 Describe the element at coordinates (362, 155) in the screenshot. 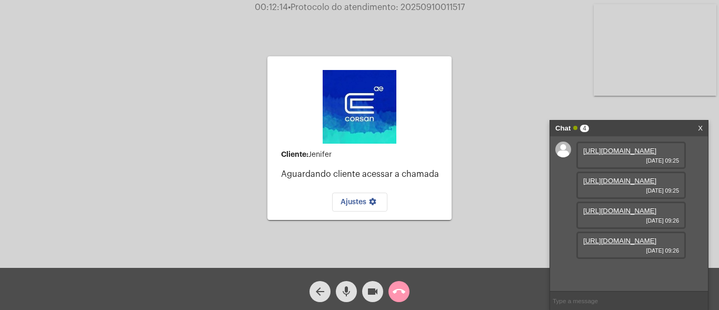

I see `div: Jenifer` at that location.